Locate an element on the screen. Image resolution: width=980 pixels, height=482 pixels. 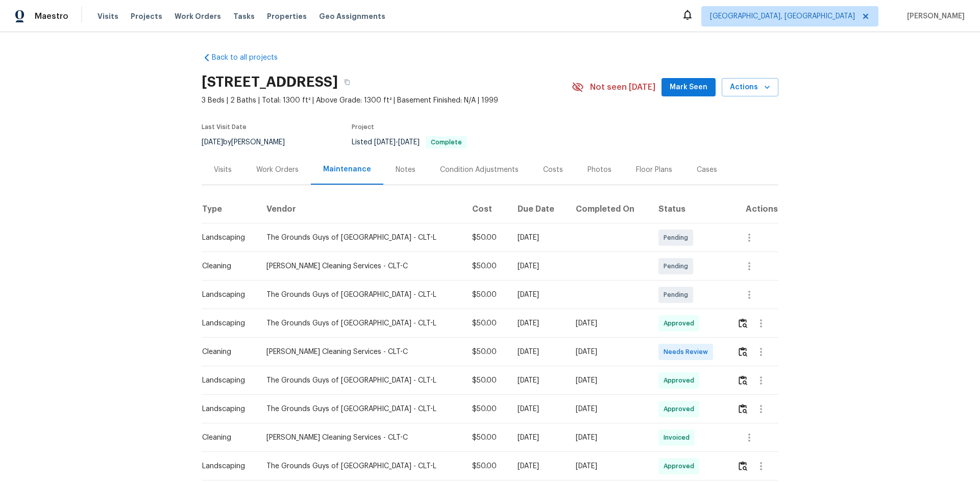
span: Project is located at coordinates (363, 127).